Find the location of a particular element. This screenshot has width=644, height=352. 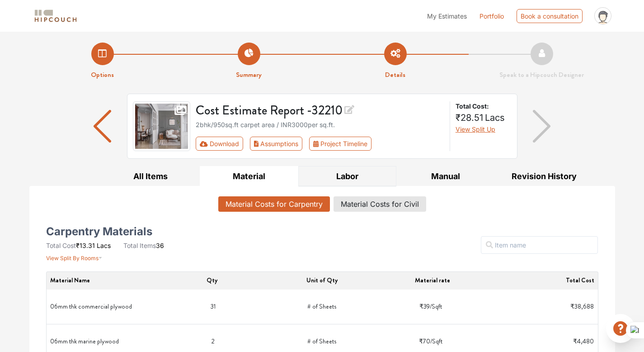

button: Revision History is located at coordinates (544, 176).